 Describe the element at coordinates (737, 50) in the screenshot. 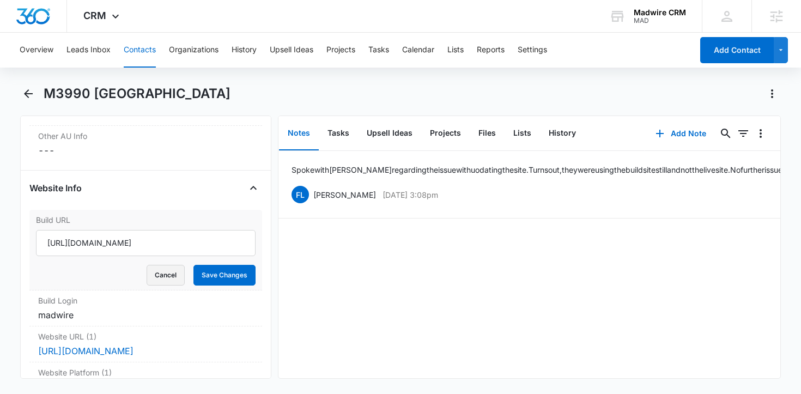

I see `button: Add Contact` at that location.